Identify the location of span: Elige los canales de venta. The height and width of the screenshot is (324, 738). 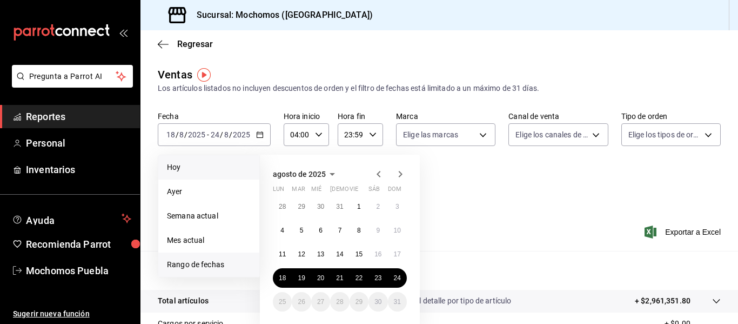
(552, 135).